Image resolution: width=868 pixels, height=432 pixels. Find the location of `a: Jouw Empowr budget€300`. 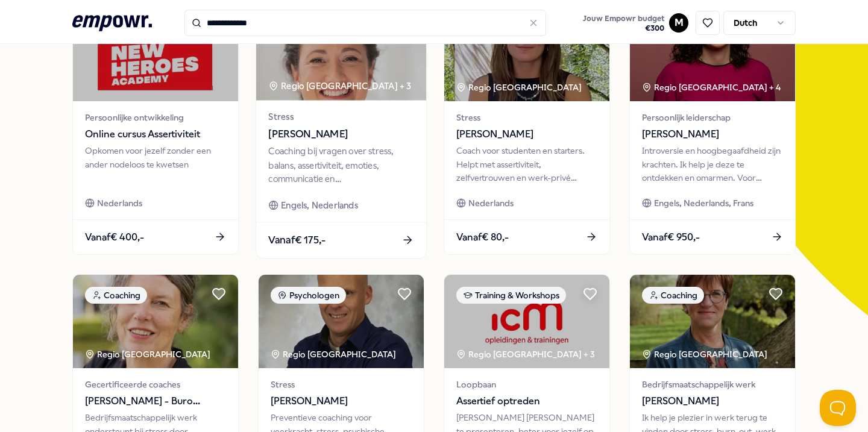

a: Jouw Empowr budget€300 is located at coordinates (624, 23).